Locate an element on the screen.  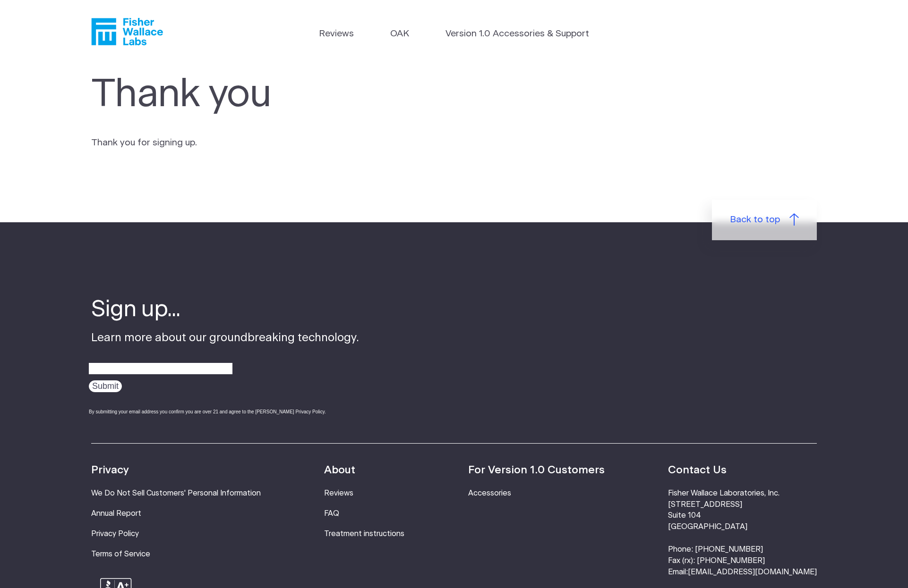
a: We Do Not Sell Customers' Personal Information is located at coordinates (176, 494).